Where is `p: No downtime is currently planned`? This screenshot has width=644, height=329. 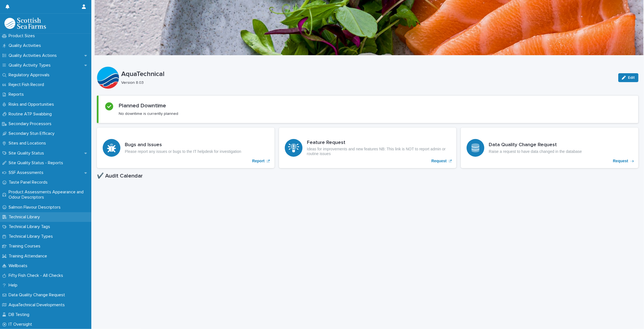
p: No downtime is currently planned is located at coordinates (149, 114).